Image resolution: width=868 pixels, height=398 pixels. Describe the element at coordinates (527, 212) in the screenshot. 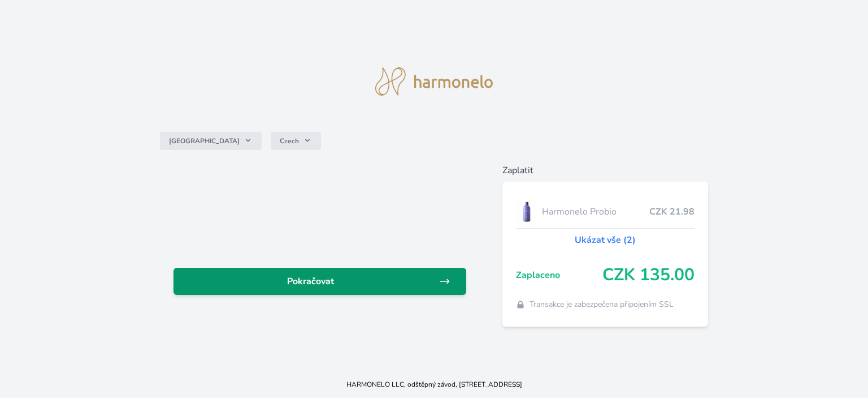

I see `img: CLEAN_PROBIO_se_stinem_x-lo.jpg` at that location.